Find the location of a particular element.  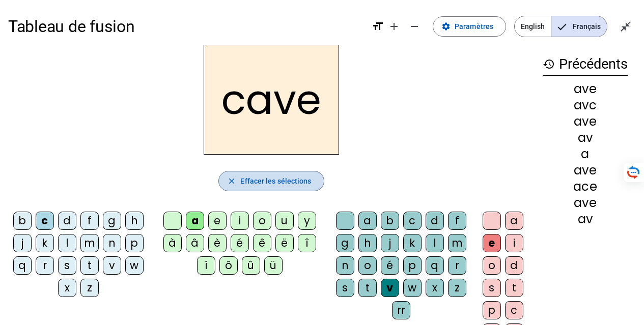

div: ê is located at coordinates (262, 244).